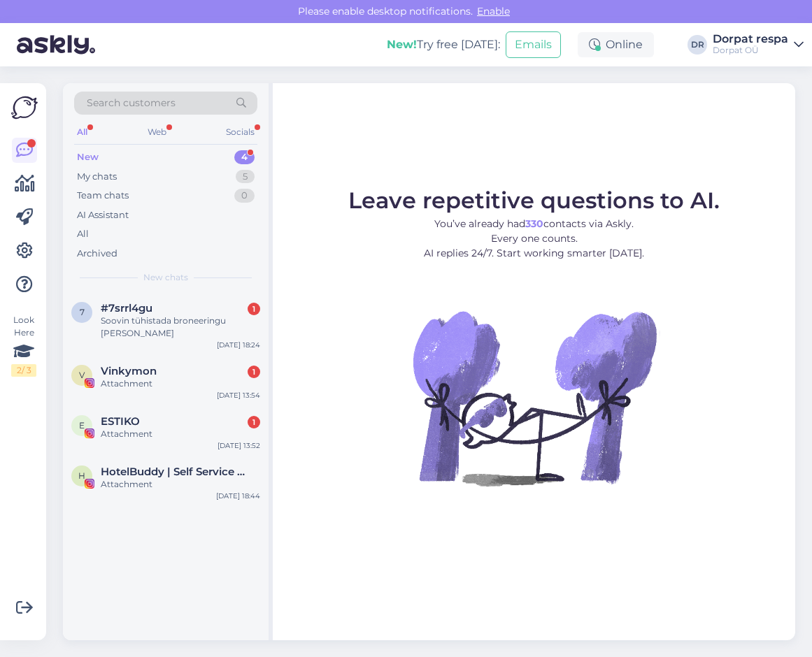 The image size is (812, 657). I want to click on span: Vinkymon, so click(129, 371).